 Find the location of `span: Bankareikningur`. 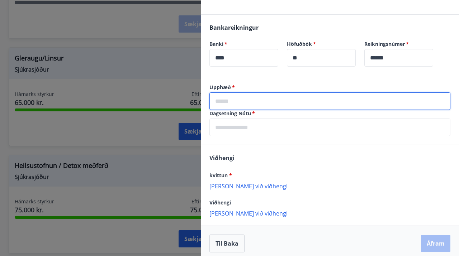

span: Bankareikningur is located at coordinates (234, 28).